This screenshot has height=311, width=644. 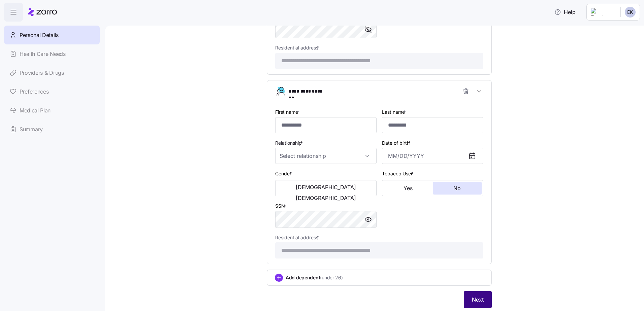 What do you see at coordinates (395, 112) in the screenshot?
I see `label: Last name` at bounding box center [395, 112].